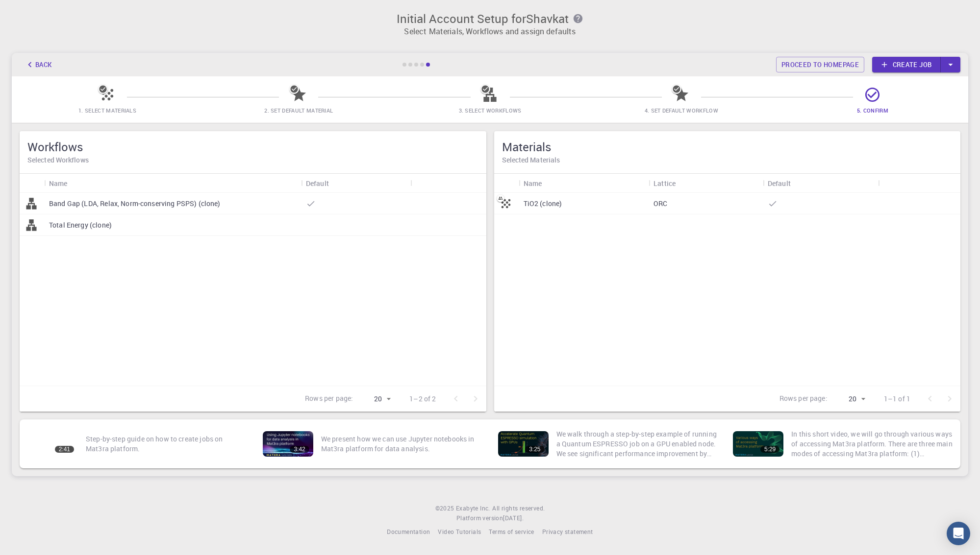  What do you see at coordinates (567, 532) in the screenshot?
I see `a: Privacy statement` at bounding box center [567, 532].